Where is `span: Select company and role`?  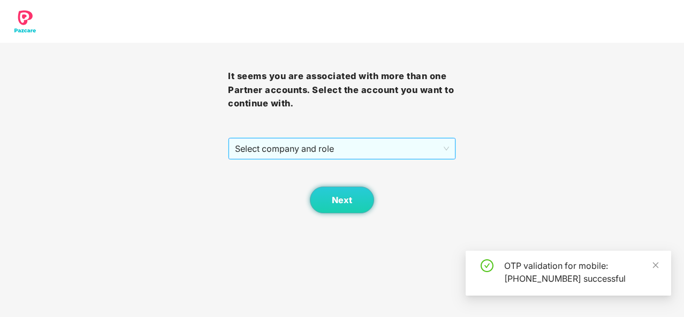
span: Select company and role is located at coordinates (342, 149).